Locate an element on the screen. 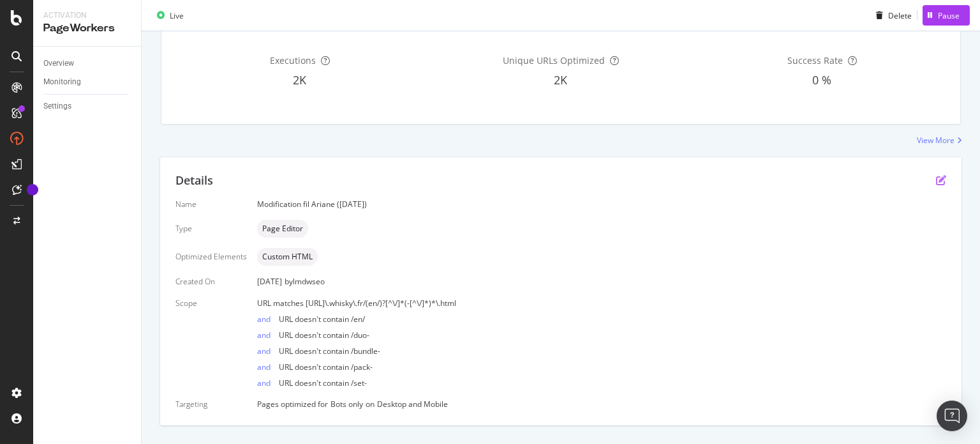  div: Optimized Elements is located at coordinates (211, 256).